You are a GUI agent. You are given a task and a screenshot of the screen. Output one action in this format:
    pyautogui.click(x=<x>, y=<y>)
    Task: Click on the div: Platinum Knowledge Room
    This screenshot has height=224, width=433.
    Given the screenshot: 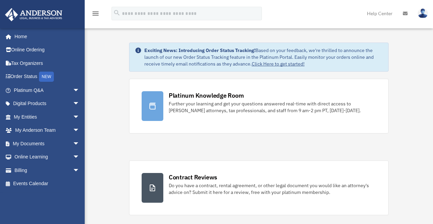 What is the action you would take?
    pyautogui.click(x=206, y=95)
    